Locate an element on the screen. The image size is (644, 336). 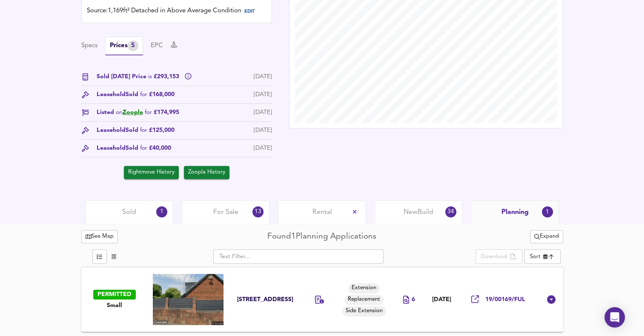
div: Prices is located at coordinates (124, 45).